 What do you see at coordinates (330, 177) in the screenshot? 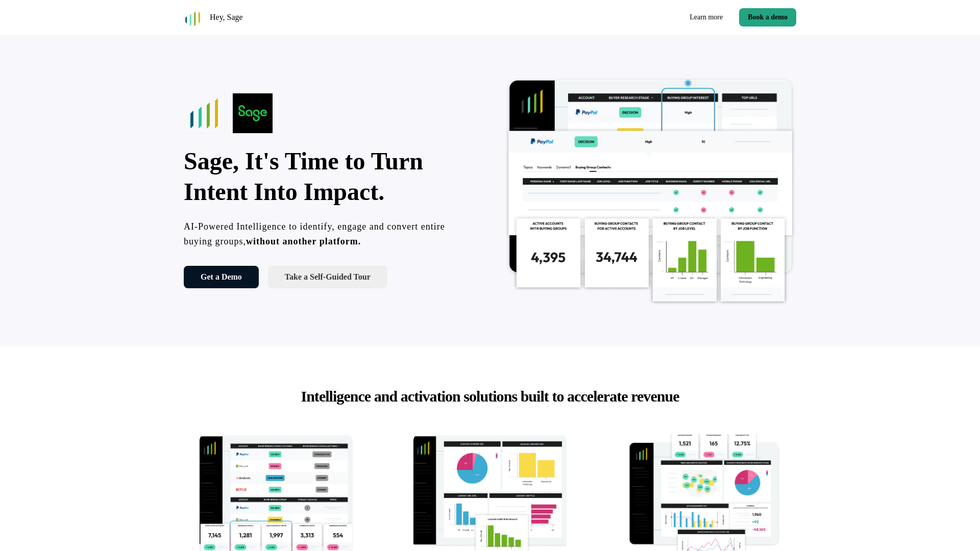
I see `p: Sage, It's Time to Turn Intent Into Impact.` at bounding box center [330, 177].